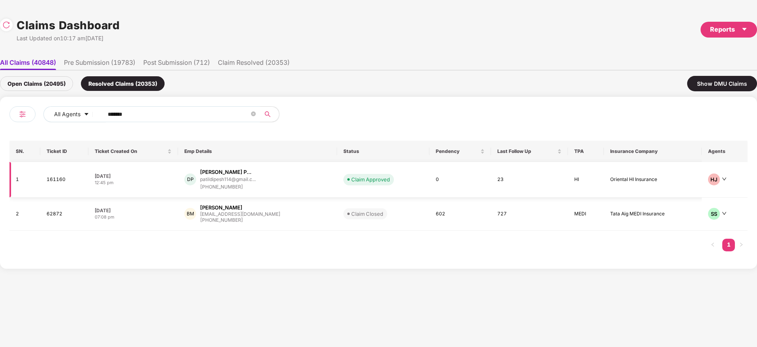 This screenshot has height=347, width=757. What do you see at coordinates (383, 151) in the screenshot?
I see `th: Status` at bounding box center [383, 151].